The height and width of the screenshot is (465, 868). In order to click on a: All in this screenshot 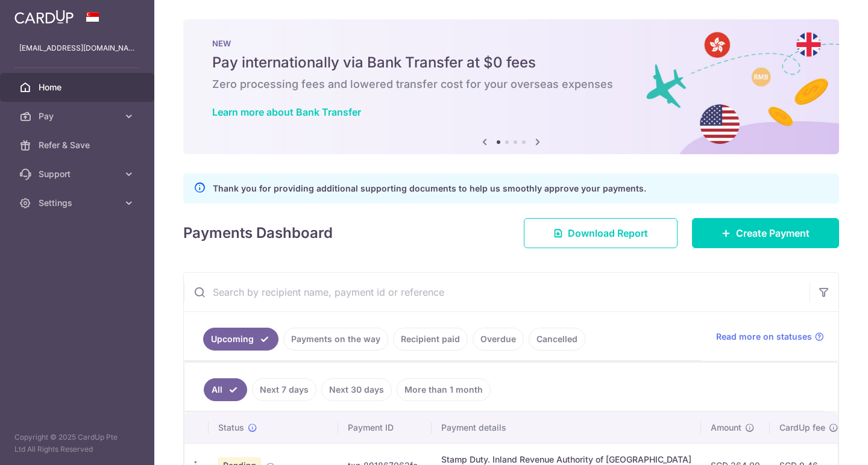, I will do `click(226, 390)`.